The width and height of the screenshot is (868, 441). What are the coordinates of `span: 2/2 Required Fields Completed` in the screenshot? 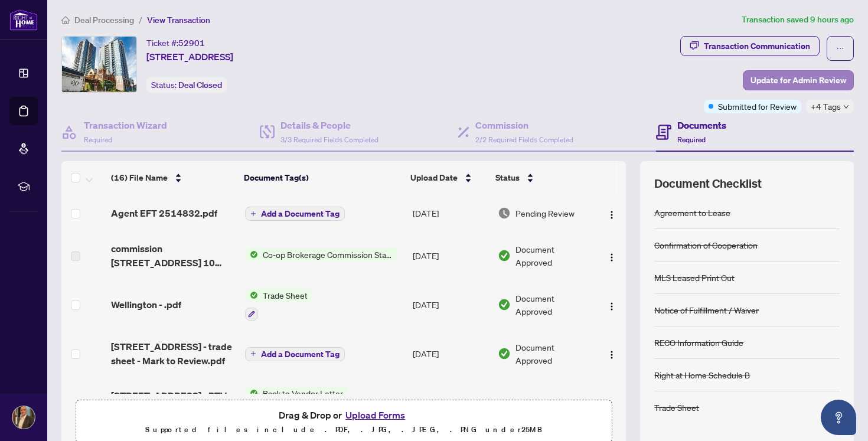 It's located at (524, 139).